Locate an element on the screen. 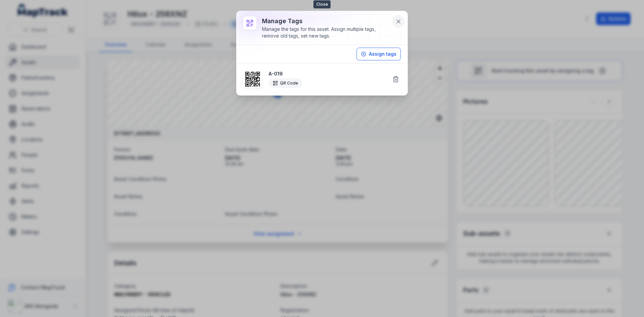  button: Assign tags is located at coordinates (379, 54).